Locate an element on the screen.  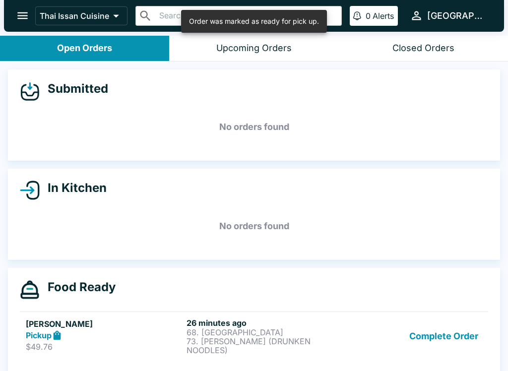
h4: Submitted is located at coordinates (74, 89).